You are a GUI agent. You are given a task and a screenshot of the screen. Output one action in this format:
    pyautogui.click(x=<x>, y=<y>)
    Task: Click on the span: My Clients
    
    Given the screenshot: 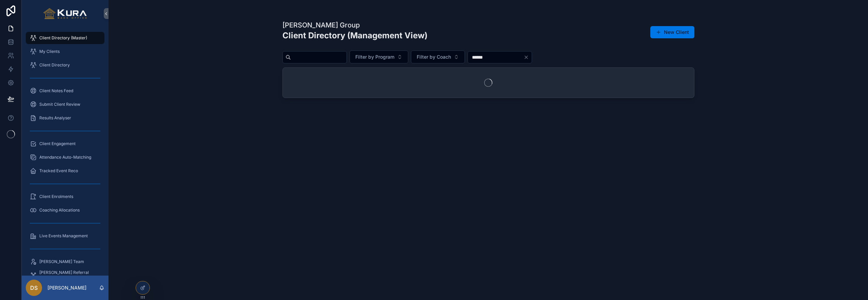 What is the action you would take?
    pyautogui.click(x=50, y=51)
    